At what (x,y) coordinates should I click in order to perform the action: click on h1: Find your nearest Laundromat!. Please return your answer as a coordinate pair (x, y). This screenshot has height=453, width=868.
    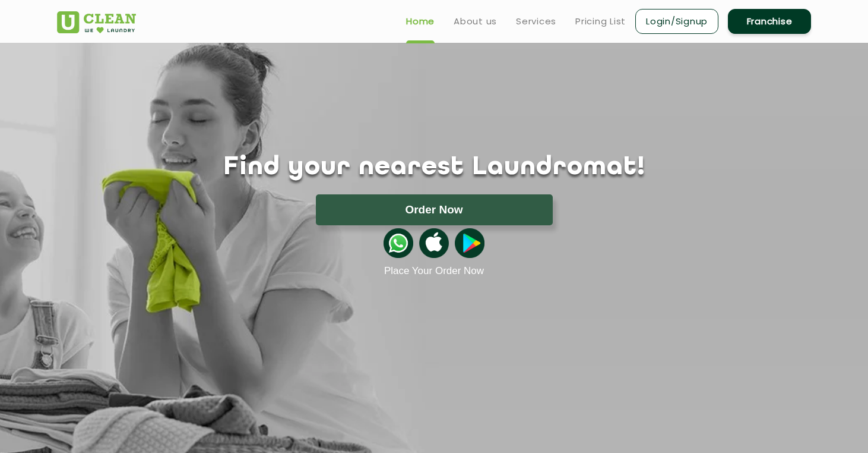
    Looking at the image, I should click on (434, 168).